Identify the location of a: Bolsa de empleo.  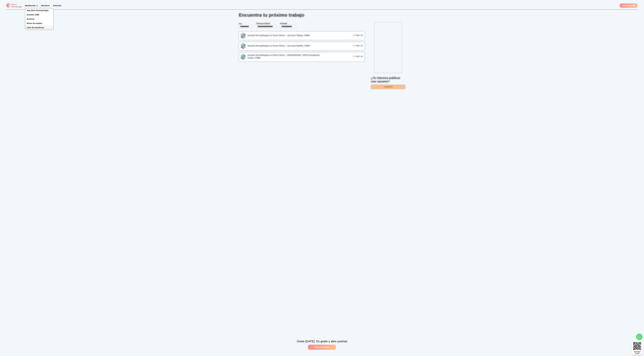
(39, 23).